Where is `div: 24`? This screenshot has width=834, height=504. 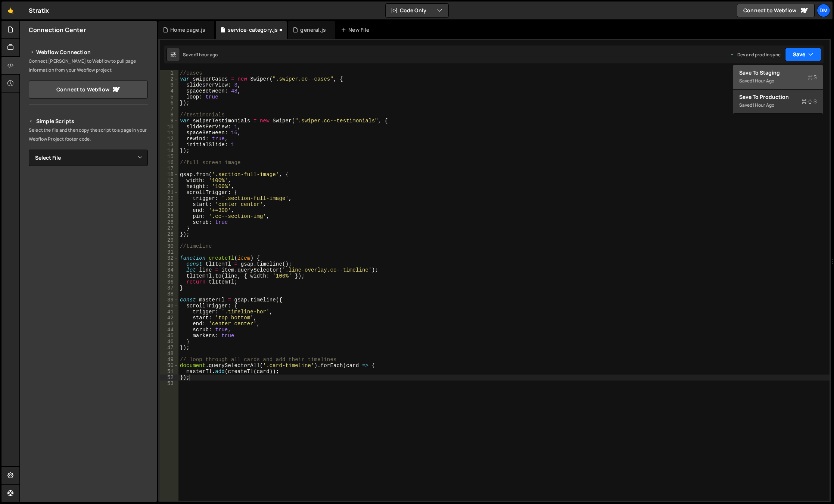 div: 24 is located at coordinates (169, 210).